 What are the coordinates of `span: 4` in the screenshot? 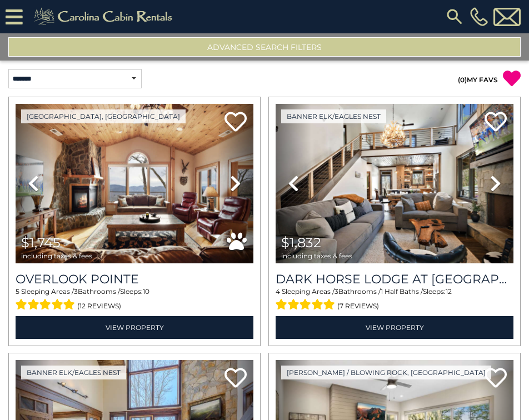 It's located at (278, 291).